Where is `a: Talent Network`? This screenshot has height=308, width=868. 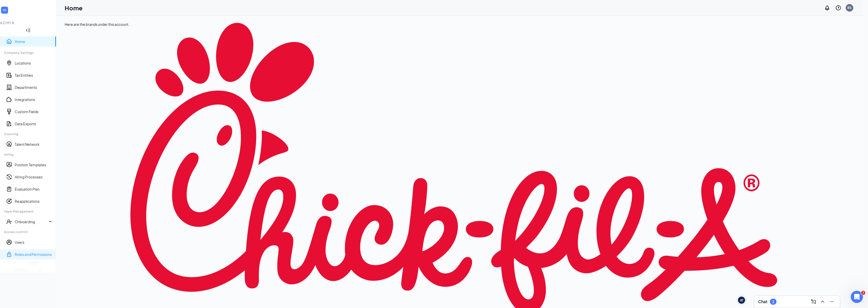 a: Talent Network is located at coordinates (33, 145).